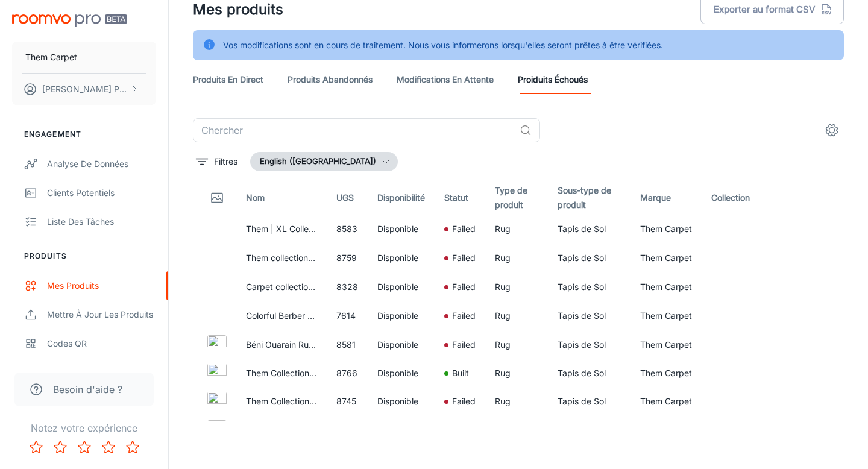 Image resolution: width=868 pixels, height=469 pixels. I want to click on div: Clients potentiels, so click(101, 193).